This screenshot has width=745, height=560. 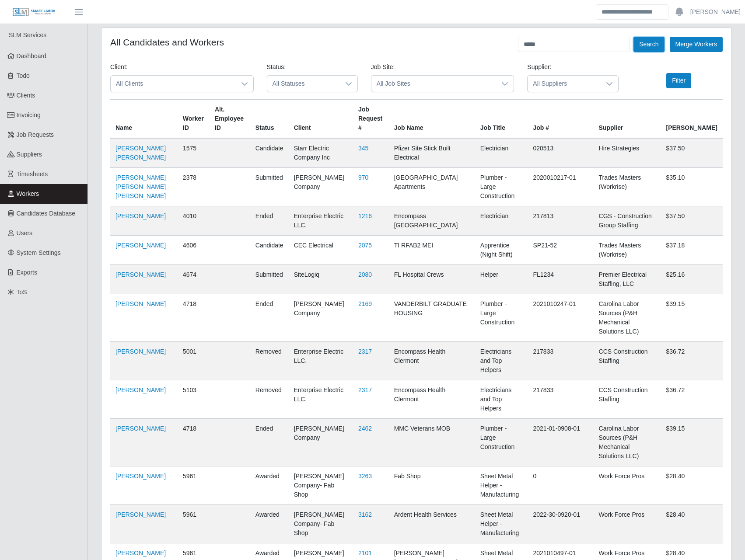 I want to click on td: FL1234, so click(x=560, y=279).